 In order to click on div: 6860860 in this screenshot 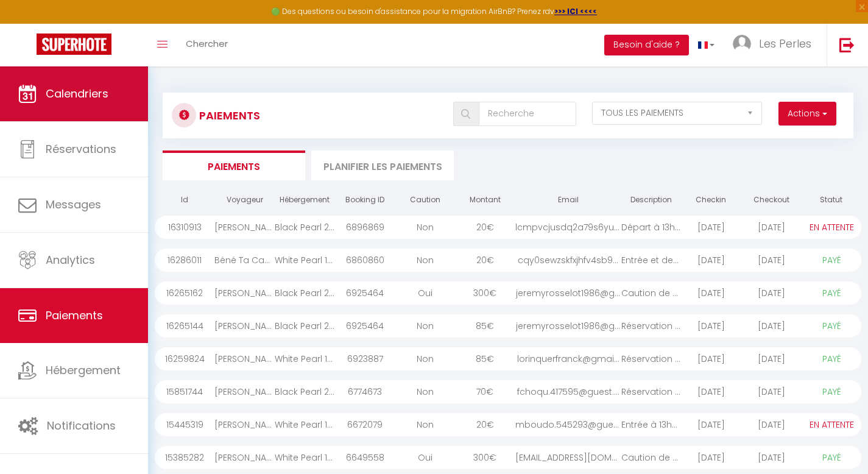, I will do `click(364, 260)`.